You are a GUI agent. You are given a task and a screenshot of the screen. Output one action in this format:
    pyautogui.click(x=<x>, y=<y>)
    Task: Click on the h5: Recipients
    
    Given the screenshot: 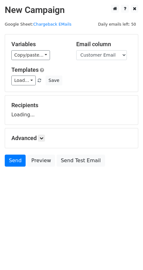 What is the action you would take?
    pyautogui.click(x=71, y=105)
    